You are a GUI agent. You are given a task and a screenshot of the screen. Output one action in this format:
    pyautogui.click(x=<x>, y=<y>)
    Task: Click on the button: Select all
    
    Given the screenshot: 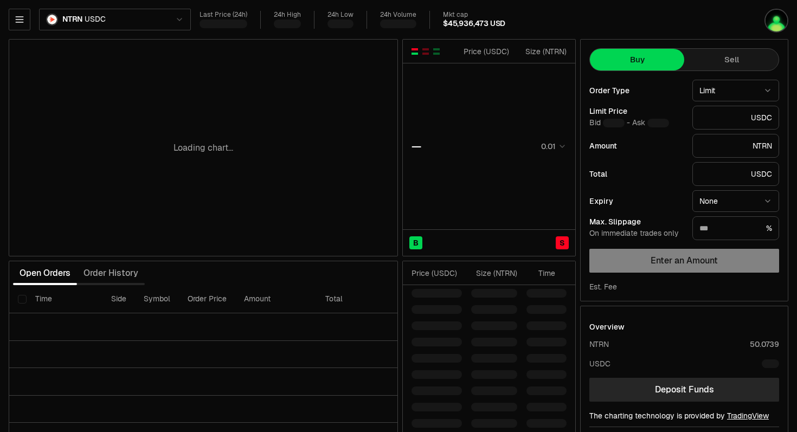 What is the action you would take?
    pyautogui.click(x=22, y=299)
    